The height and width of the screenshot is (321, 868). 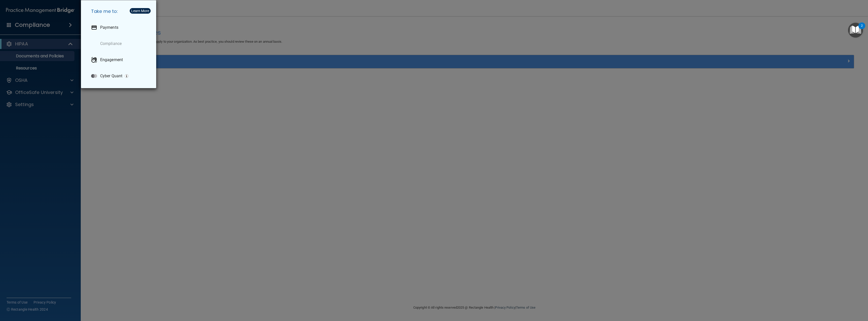 I want to click on p: Payments, so click(x=109, y=27).